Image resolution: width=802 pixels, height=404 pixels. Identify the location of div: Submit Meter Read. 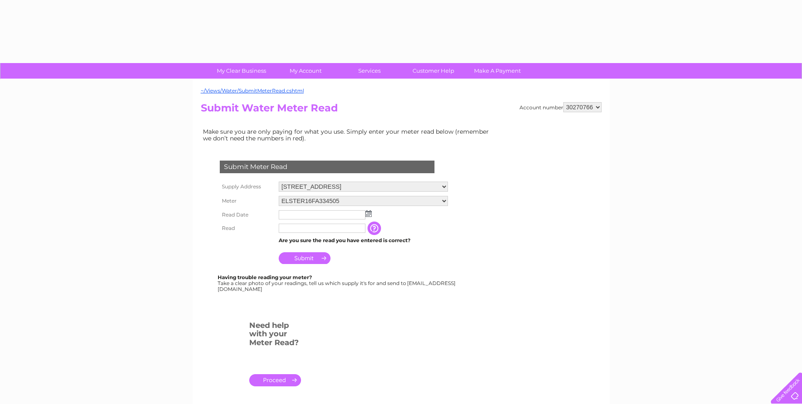
(327, 167).